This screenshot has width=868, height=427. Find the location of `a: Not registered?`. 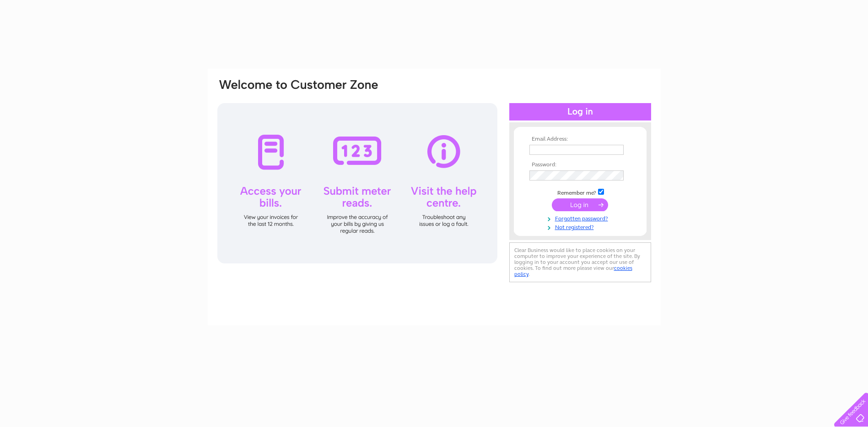

a: Not registered? is located at coordinates (581, 226).